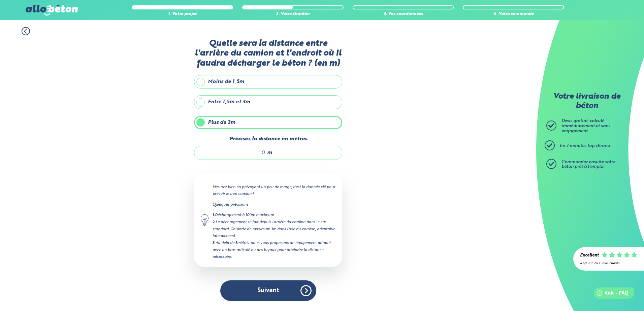  I want to click on span: m, so click(270, 153).